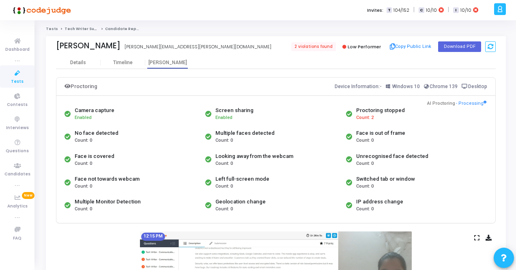 Image resolution: width=516 pixels, height=270 pixels. What do you see at coordinates (254, 156) in the screenshot?
I see `div: Looking away from the webcam` at bounding box center [254, 156].